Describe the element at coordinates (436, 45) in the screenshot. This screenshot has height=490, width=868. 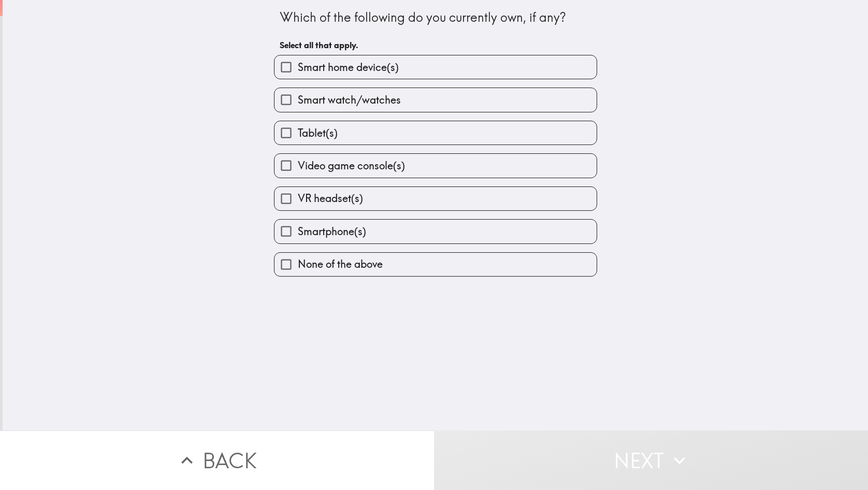
I see `h6: Select all that apply.` at that location.